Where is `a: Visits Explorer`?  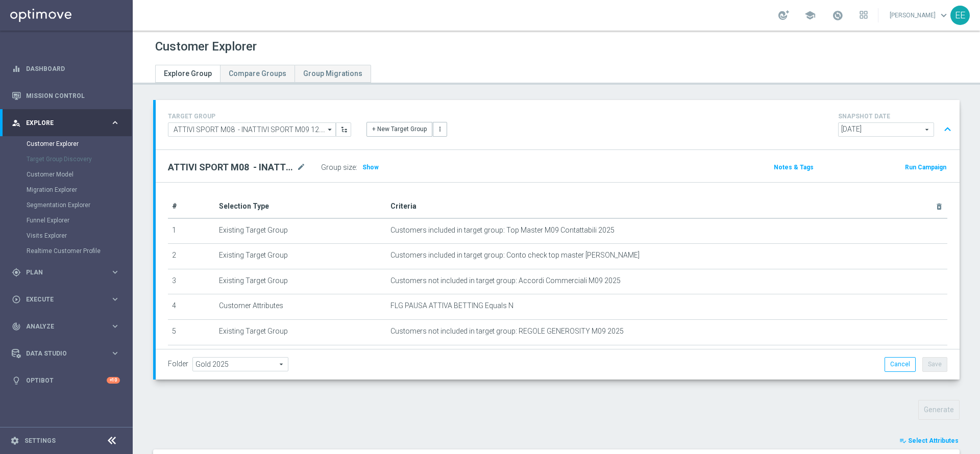 a: Visits Explorer is located at coordinates (67, 236).